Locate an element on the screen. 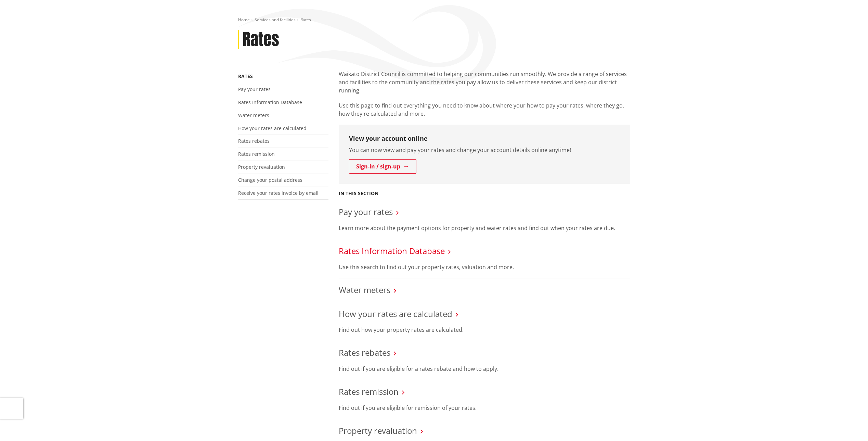  a: Rates is located at coordinates (245, 76).